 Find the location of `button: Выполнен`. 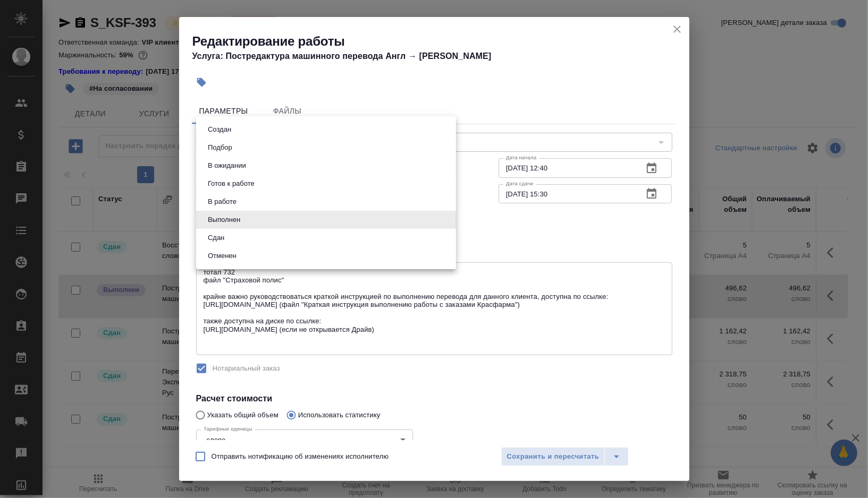

button: Выполнен is located at coordinates (224, 220).